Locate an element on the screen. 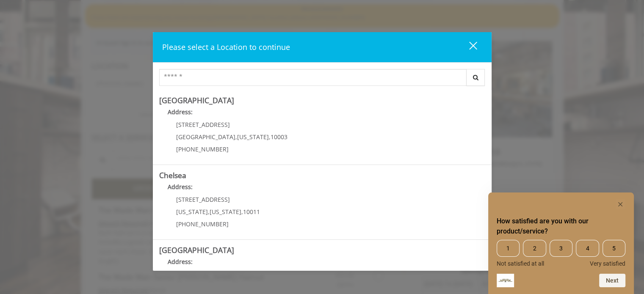  input: Search Center is located at coordinates (313, 78).